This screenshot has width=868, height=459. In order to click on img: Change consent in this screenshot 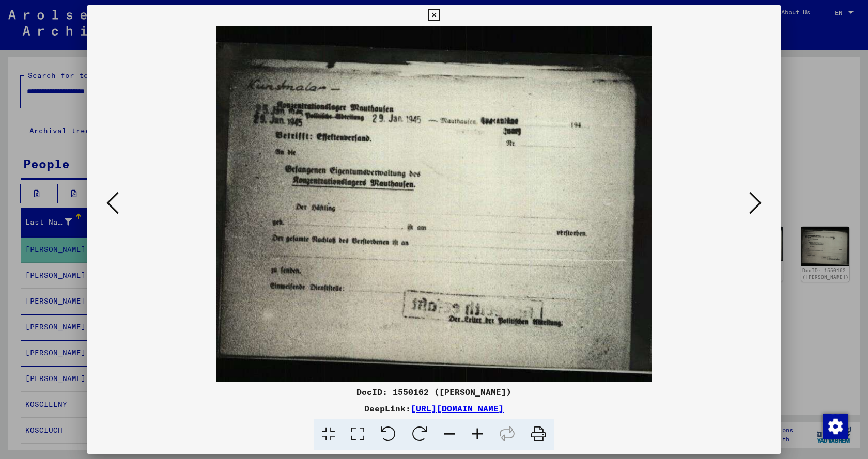, I will do `click(835, 426)`.